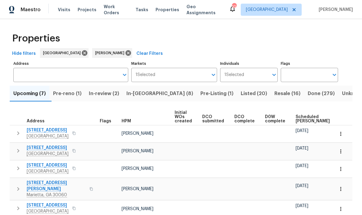 The image size is (362, 215). I want to click on span: Visits, so click(64, 10).